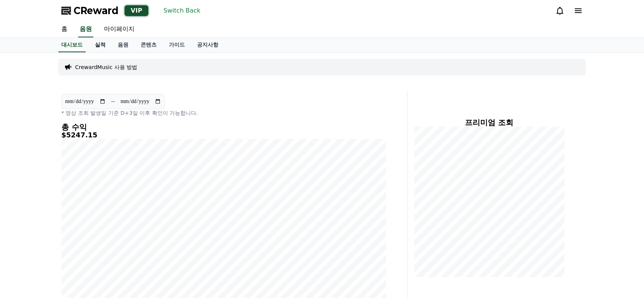  I want to click on a: 공지사항, so click(208, 45).